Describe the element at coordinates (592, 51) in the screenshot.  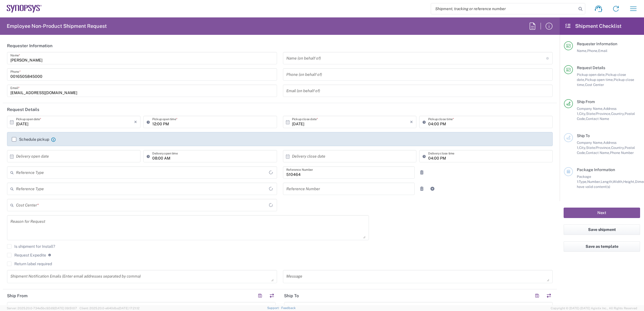
I see `span: Phone,` at that location.